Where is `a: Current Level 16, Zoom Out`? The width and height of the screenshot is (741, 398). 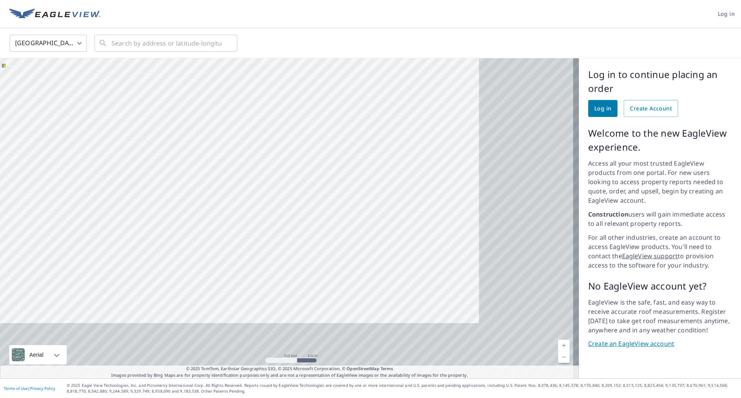
a: Current Level 16, Zoom Out is located at coordinates (564, 357).